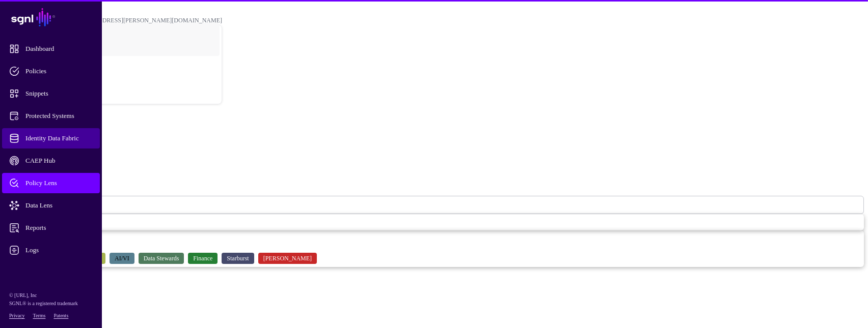 The image size is (868, 328). What do you see at coordinates (121, 70) in the screenshot?
I see `a: POC` at bounding box center [121, 70].